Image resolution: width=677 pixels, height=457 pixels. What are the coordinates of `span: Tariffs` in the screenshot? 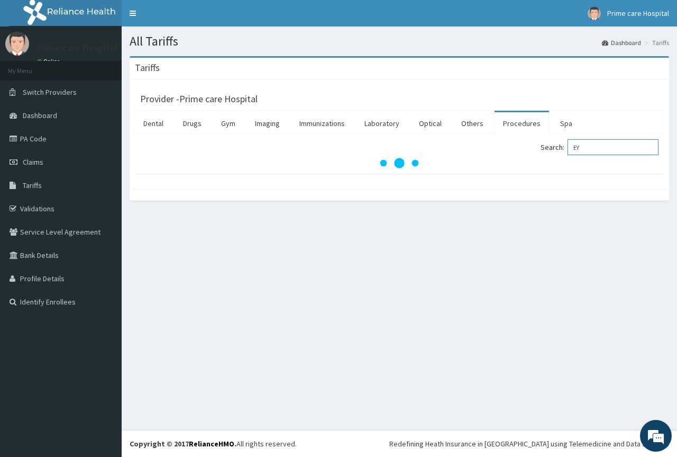 It's located at (32, 185).